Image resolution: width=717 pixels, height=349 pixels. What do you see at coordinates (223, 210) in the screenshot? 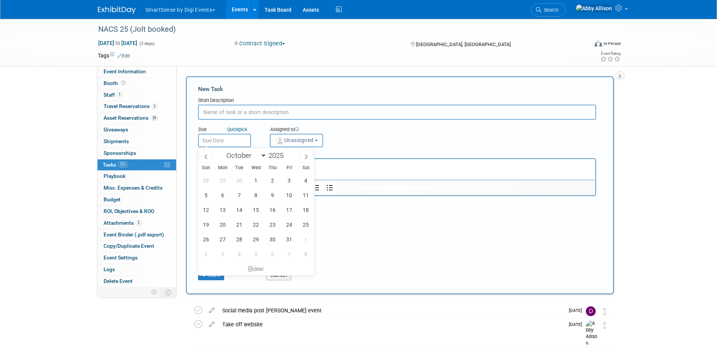
I see `span: October 13, 2025` at bounding box center [223, 210].